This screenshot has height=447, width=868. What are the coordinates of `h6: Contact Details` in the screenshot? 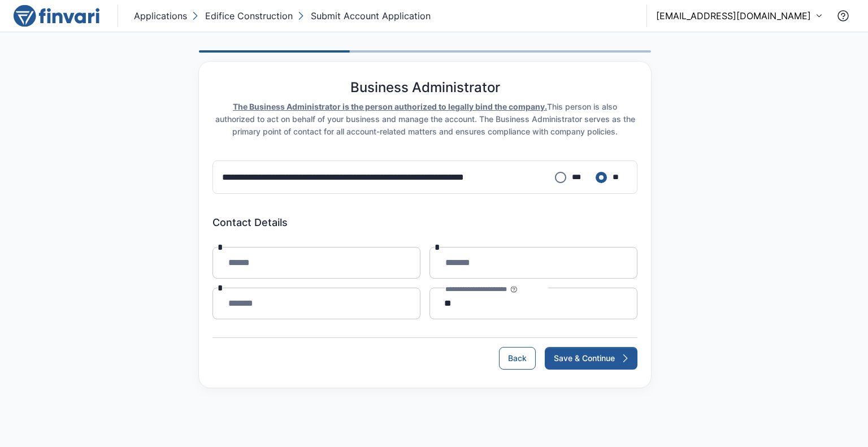 It's located at (425, 222).